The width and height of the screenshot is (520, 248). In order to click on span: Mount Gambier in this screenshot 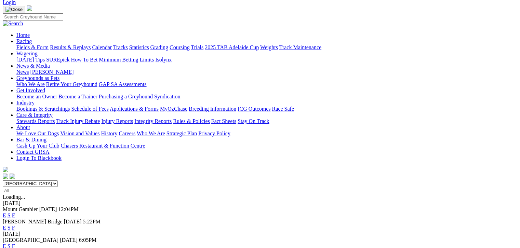, I will do `click(20, 209)`.